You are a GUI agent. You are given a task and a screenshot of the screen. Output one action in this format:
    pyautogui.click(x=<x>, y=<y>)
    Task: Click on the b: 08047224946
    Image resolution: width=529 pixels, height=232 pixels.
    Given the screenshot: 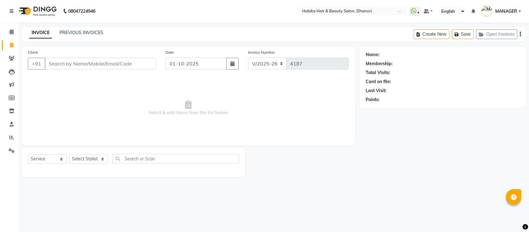 What is the action you would take?
    pyautogui.click(x=82, y=11)
    